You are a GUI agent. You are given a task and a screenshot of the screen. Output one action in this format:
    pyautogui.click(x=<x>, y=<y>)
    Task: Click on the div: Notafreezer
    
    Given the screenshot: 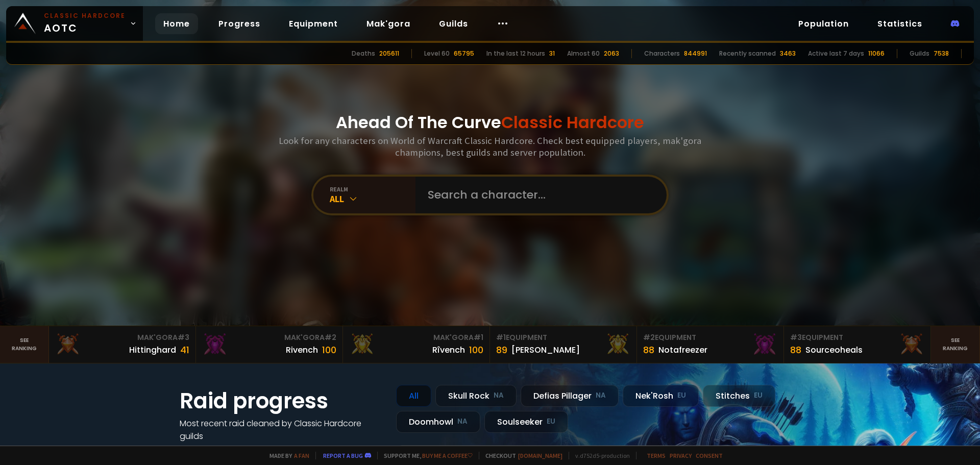 What is the action you would take?
    pyautogui.click(x=683, y=350)
    